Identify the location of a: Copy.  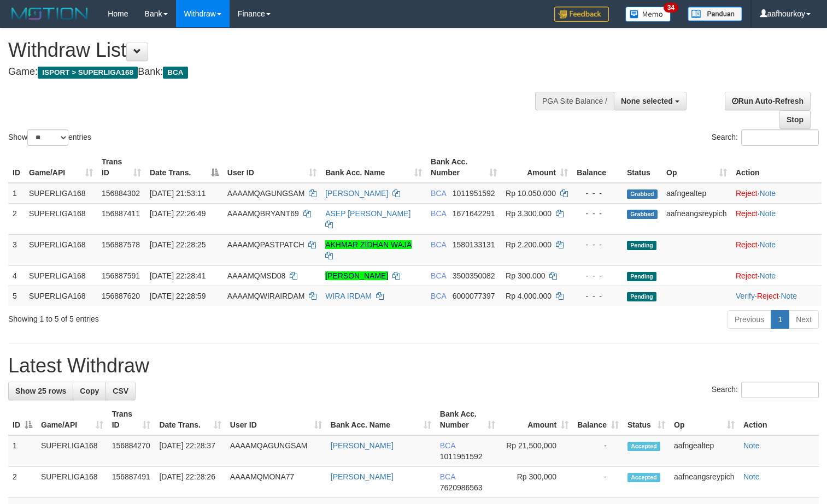
(89, 391).